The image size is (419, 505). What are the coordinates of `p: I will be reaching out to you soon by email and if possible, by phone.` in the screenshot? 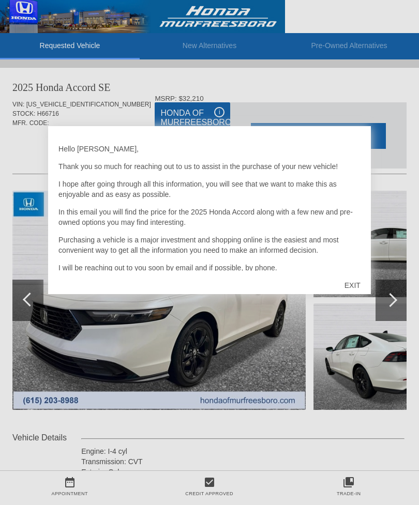 It's located at (210, 268).